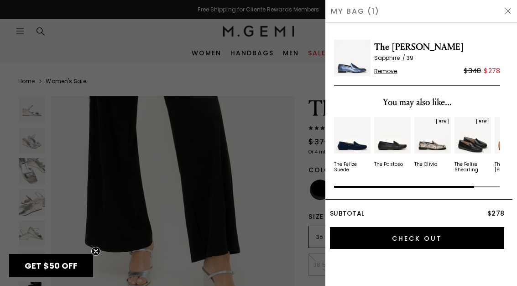  What do you see at coordinates (410, 57) in the screenshot?
I see `span: 39` at bounding box center [410, 57].